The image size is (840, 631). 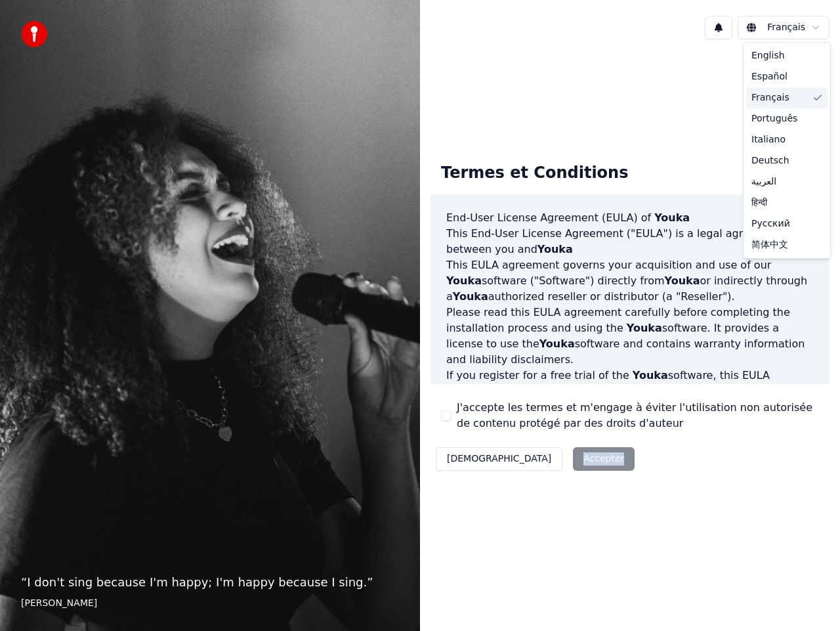 I want to click on span: العربية, so click(x=764, y=182).